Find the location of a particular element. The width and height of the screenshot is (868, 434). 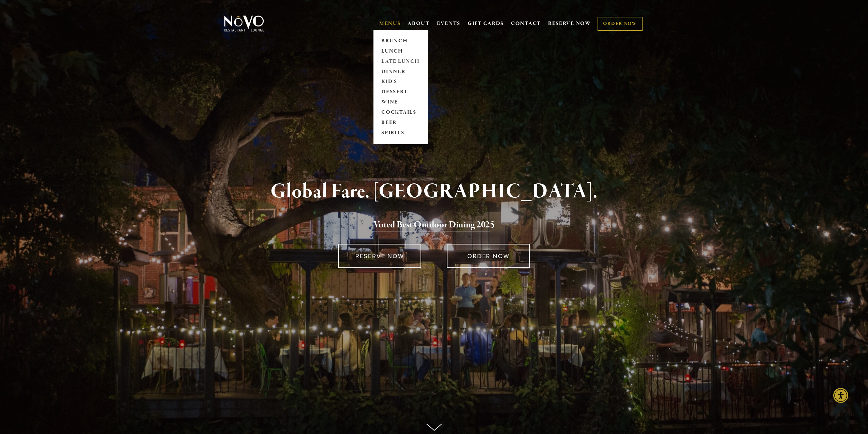

a: EVENTS is located at coordinates (448, 24).